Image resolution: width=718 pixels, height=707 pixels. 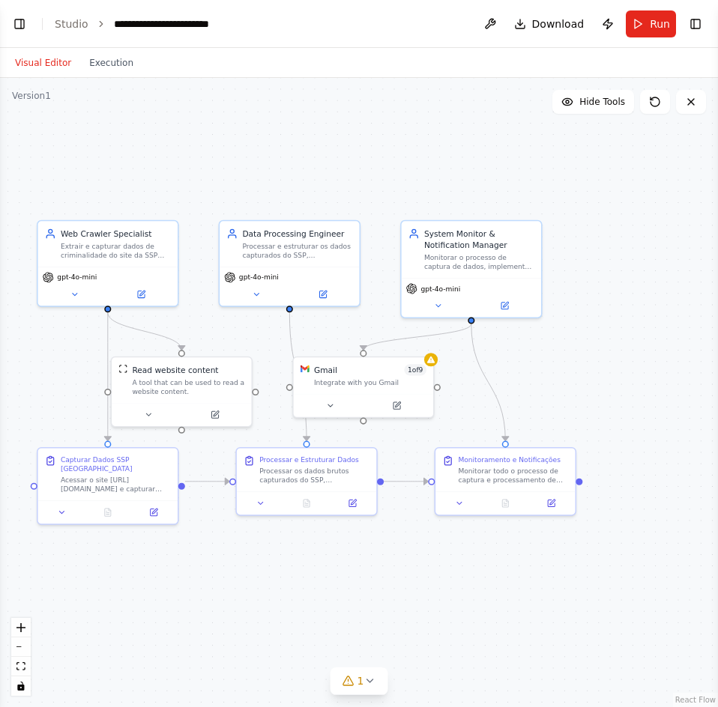 What do you see at coordinates (325, 369) in the screenshot?
I see `div: Gmail` at bounding box center [325, 369].